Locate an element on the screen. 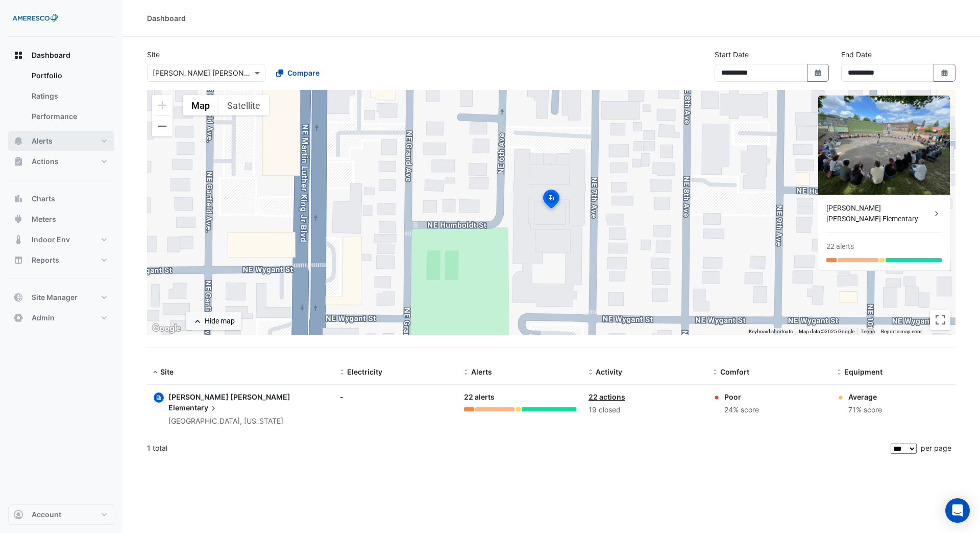 The width and height of the screenshot is (980, 533). a: Report a map error is located at coordinates (901, 331).